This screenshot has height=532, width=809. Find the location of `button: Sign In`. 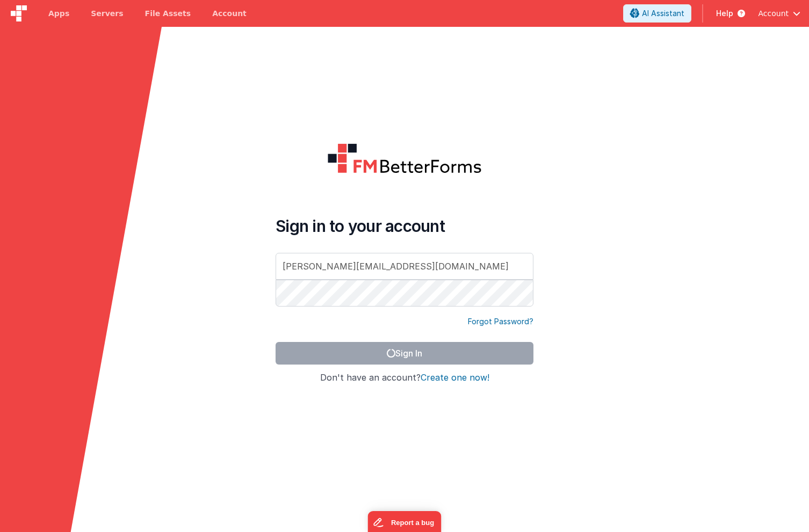

button: Sign In is located at coordinates (405, 353).